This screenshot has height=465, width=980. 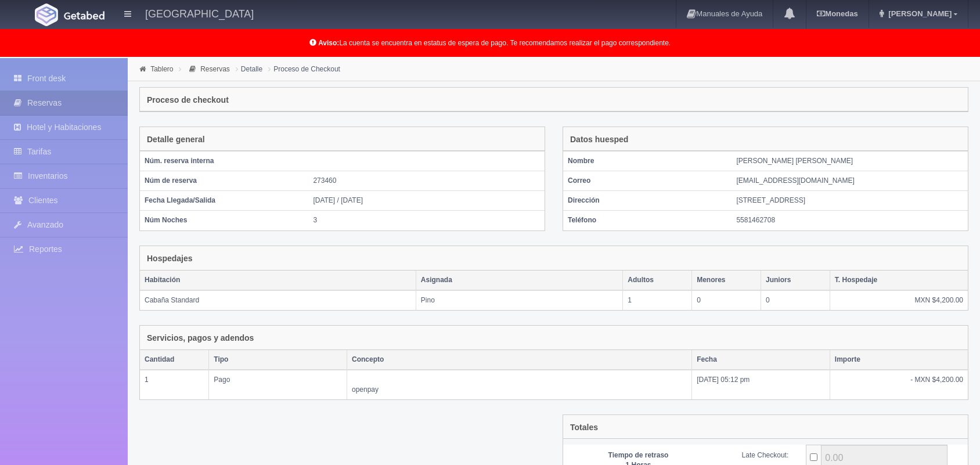 I want to click on td: - MXN $4,200.00, so click(x=898, y=385).